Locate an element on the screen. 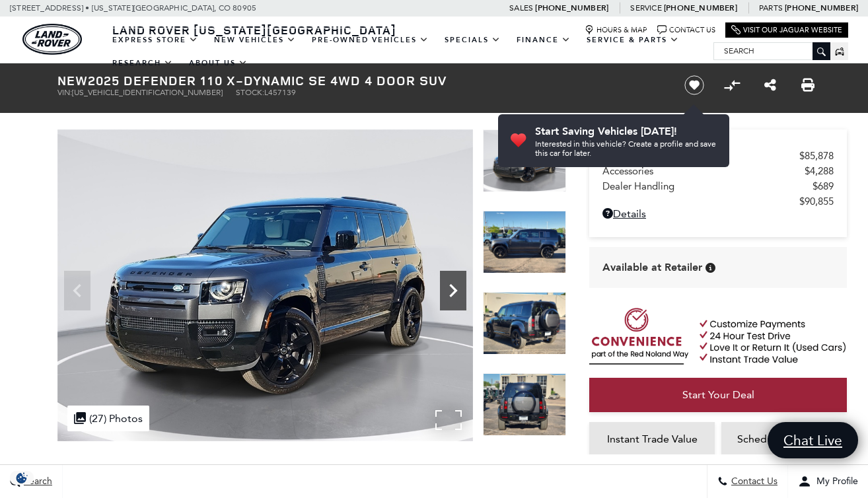 This screenshot has height=498, width=868. a: About Us is located at coordinates (218, 63).